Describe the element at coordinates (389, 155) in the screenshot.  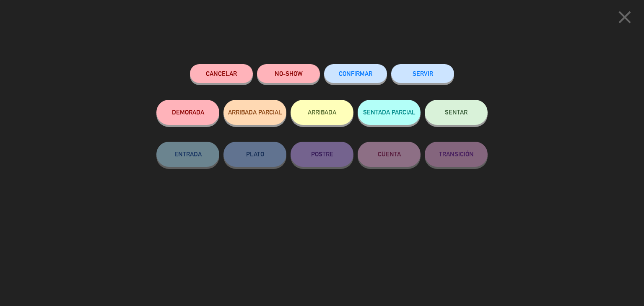
I see `button: CUENTA` at that location.